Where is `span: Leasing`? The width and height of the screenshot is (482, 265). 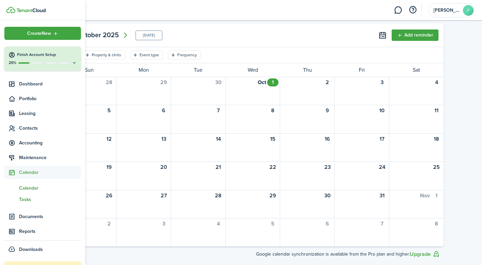 span: Leasing is located at coordinates (50, 113).